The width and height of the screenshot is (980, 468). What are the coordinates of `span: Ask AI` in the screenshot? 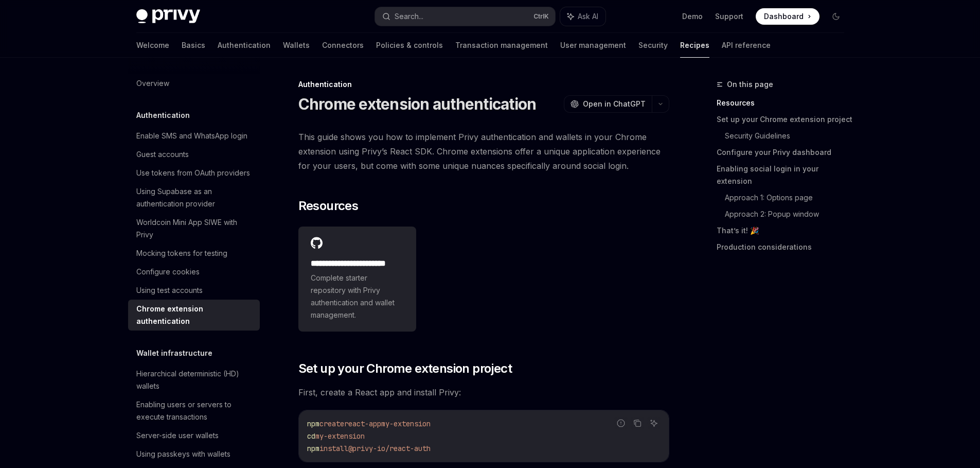 It's located at (588, 17).